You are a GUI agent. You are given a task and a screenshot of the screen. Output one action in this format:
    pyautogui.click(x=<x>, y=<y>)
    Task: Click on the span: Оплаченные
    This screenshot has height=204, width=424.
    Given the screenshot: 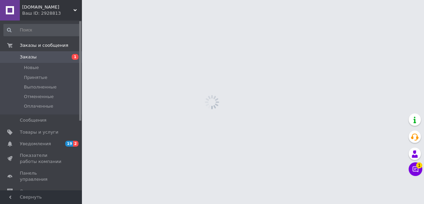 What is the action you would take?
    pyautogui.click(x=39, y=106)
    